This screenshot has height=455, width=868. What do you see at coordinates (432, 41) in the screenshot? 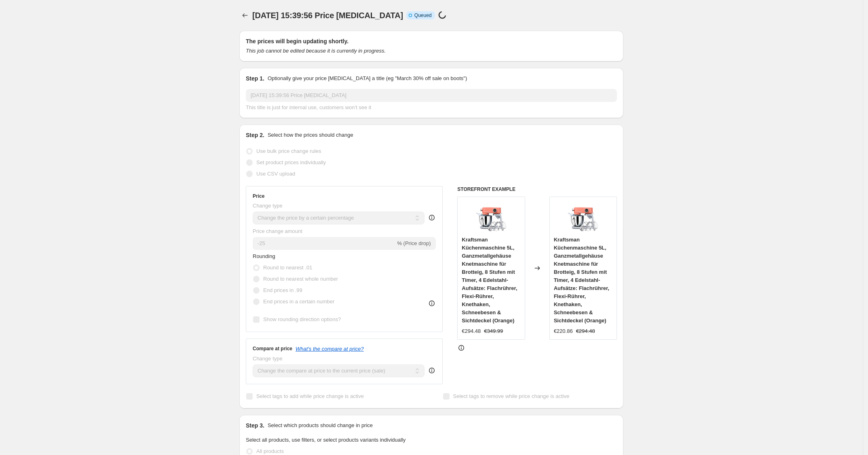
I see `h2: The prices will begin updating shortly.` at bounding box center [432, 41].